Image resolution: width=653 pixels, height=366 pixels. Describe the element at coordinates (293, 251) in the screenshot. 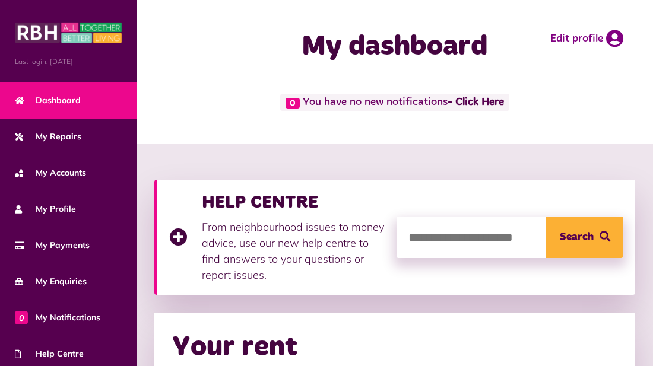

I see `p: From neighbourhood issues to money advice, use our new help centre to find answers to your questi...` at that location.